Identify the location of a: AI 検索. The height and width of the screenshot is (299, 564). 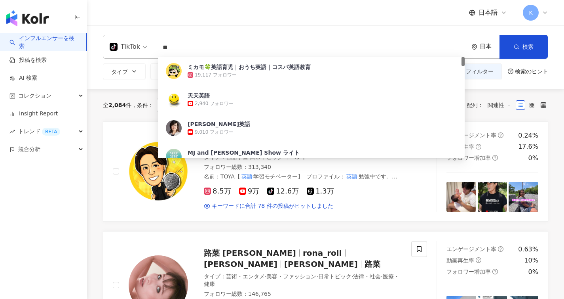
(23, 78).